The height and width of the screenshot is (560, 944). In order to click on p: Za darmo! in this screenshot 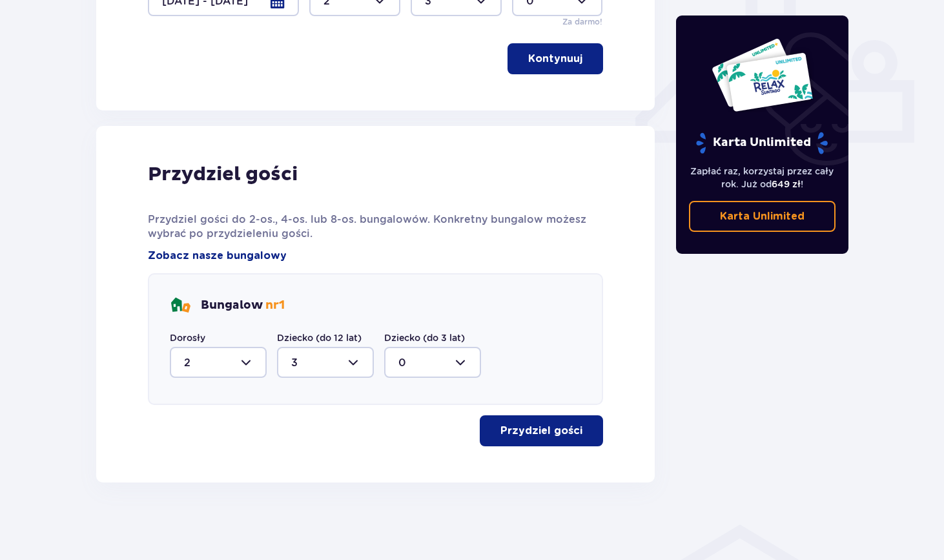, I will do `click(582, 22)`.